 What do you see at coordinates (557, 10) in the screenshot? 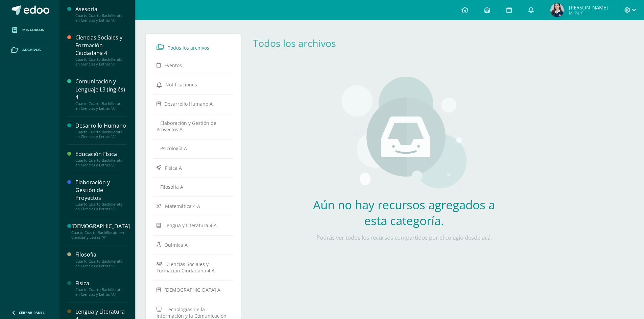
I see `img: ca01bb78257804e6a3e83237f98df174.png` at bounding box center [557, 10].